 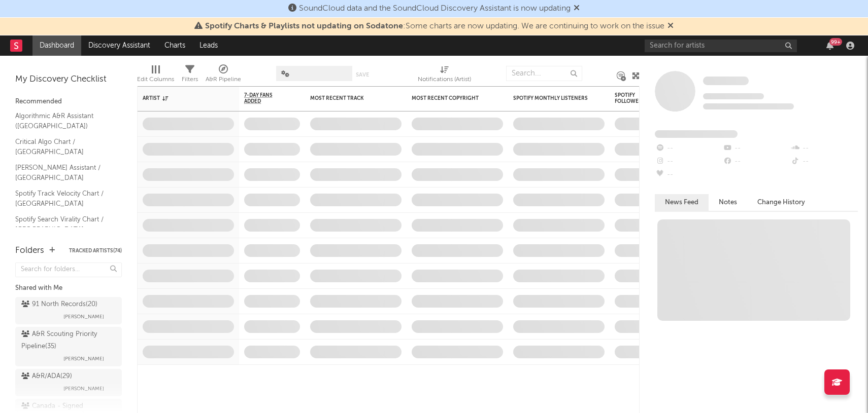 I want to click on div: 91 North Records ( 20 ), so click(x=59, y=304).